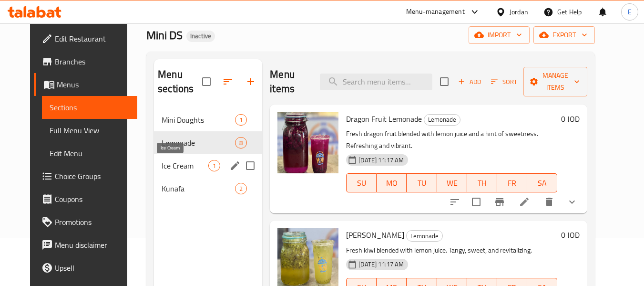 This screenshot has width=644, height=286. What do you see at coordinates (452, 183) in the screenshot?
I see `span: WE` at bounding box center [452, 183].